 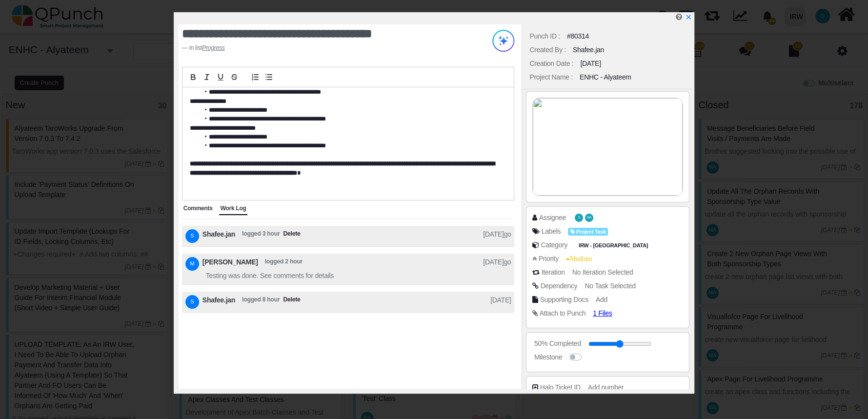 What do you see at coordinates (233, 209) in the screenshot?
I see `span: Work Log` at bounding box center [233, 209].